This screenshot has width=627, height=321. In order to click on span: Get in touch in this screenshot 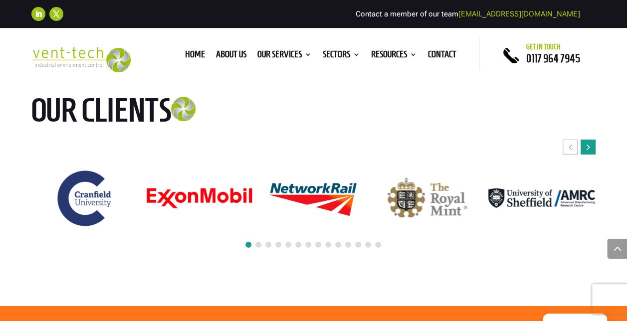, I will do `click(543, 47)`.